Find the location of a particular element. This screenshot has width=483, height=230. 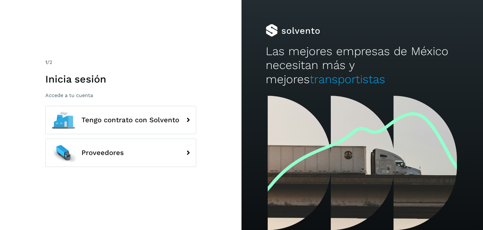

p: Accede a tu cuenta is located at coordinates (121, 95).